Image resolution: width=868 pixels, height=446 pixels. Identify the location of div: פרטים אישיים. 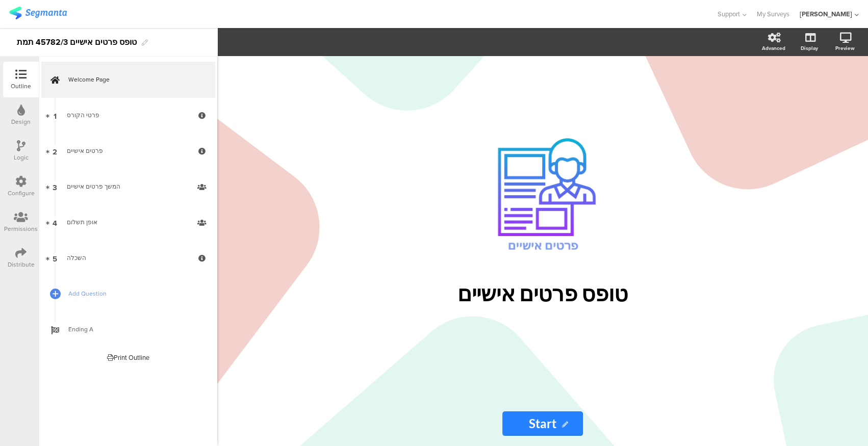
(127, 151).